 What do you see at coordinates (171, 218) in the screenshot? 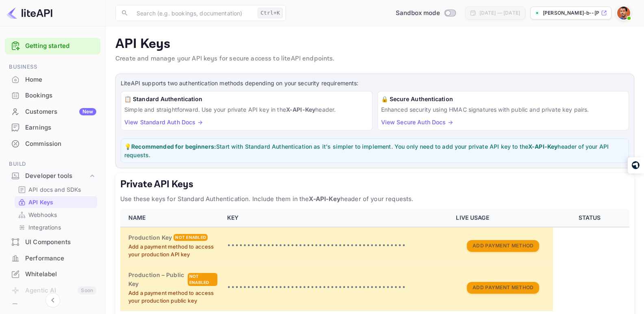
I see `th: NAME` at bounding box center [171, 218].